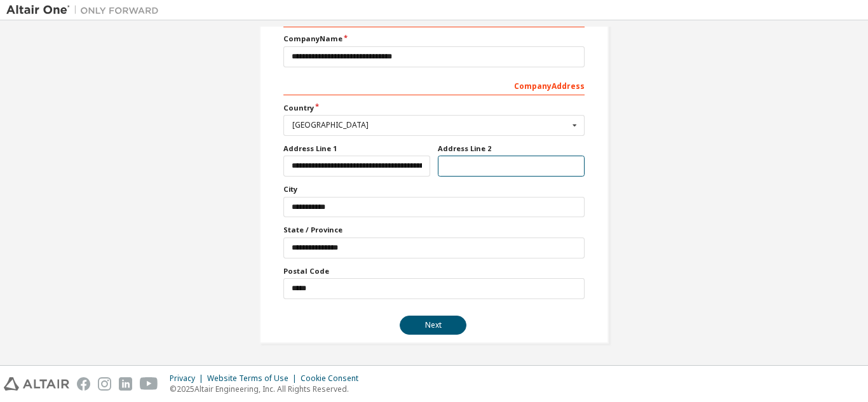 This screenshot has width=868, height=402. What do you see at coordinates (511, 148) in the screenshot?
I see `label: Address Line 2` at bounding box center [511, 148].